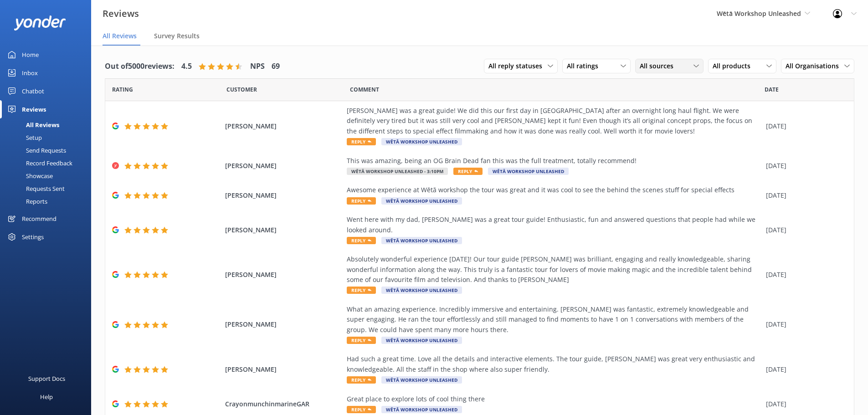  What do you see at coordinates (48, 163) in the screenshot?
I see `a: Record Feedback` at bounding box center [48, 163].